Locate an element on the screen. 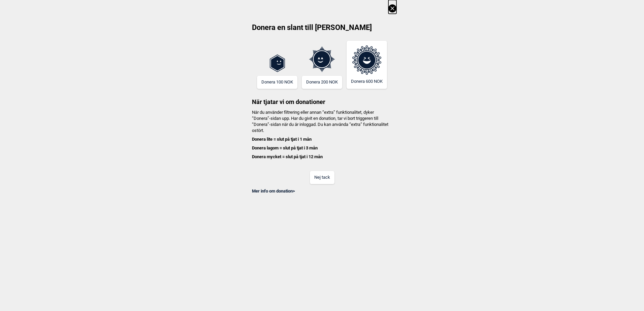 This screenshot has width=644, height=311. button: Donera 100 NOK is located at coordinates (277, 82).